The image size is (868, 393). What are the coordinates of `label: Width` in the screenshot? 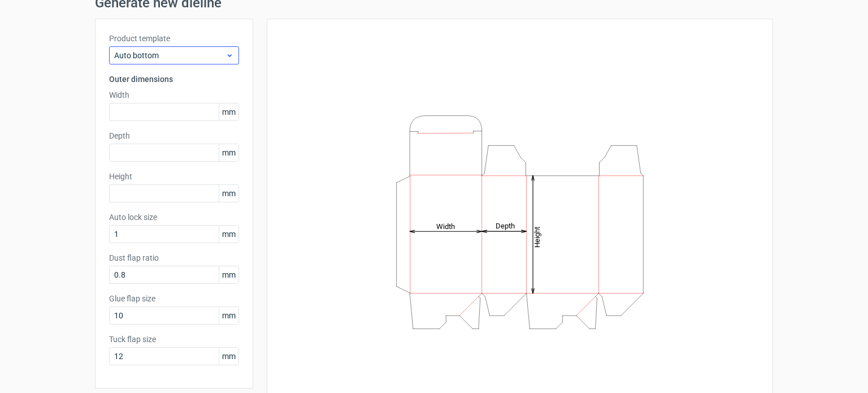 It's located at (174, 95).